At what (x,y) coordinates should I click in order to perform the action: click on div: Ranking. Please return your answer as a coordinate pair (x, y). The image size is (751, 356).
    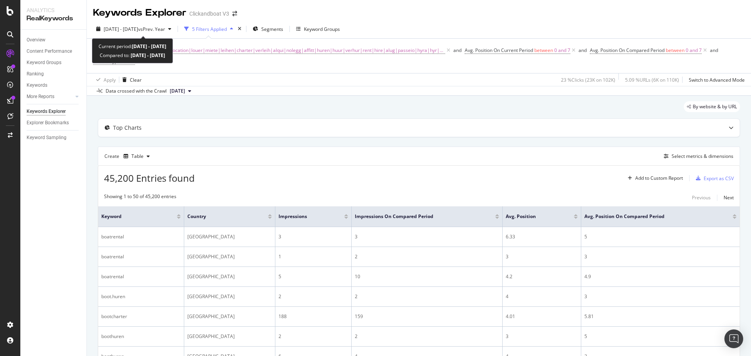
    Looking at the image, I should click on (35, 74).